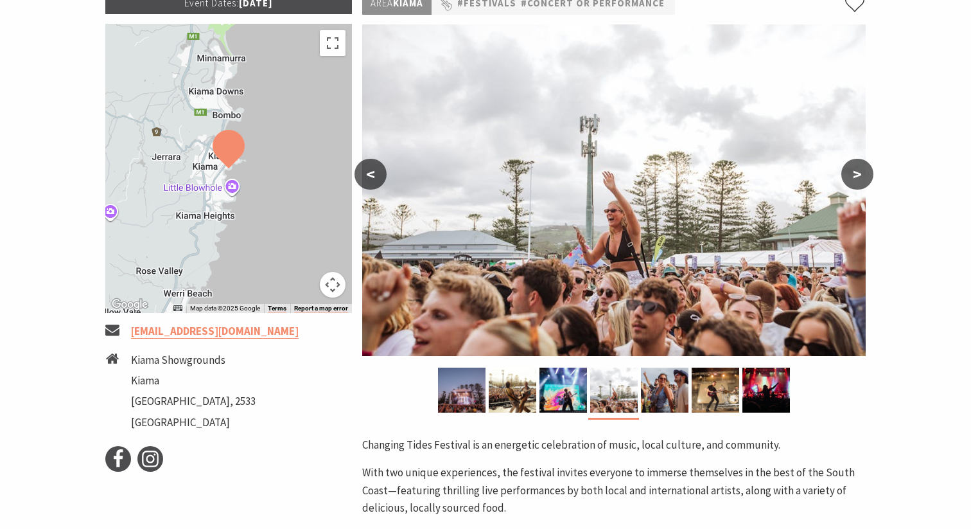  I want to click on img: Changing Tides Festival Goers - 3, so click(766, 390).